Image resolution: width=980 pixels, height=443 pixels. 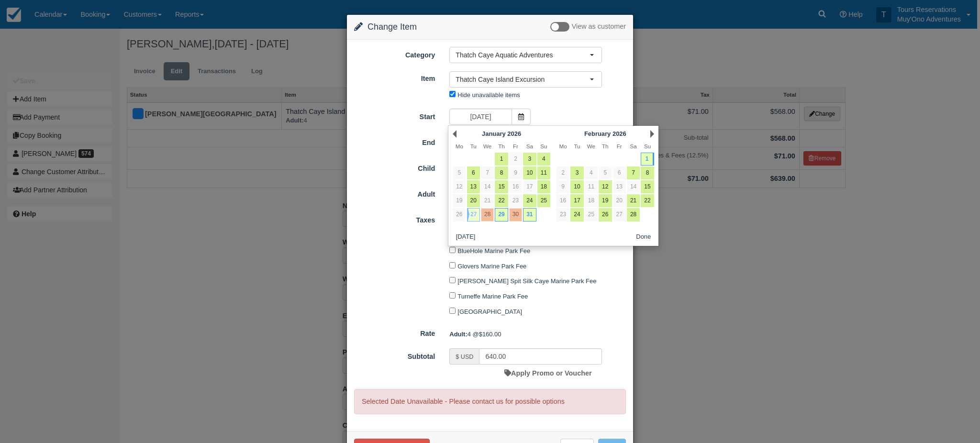 I want to click on span: Change Item, so click(x=392, y=27).